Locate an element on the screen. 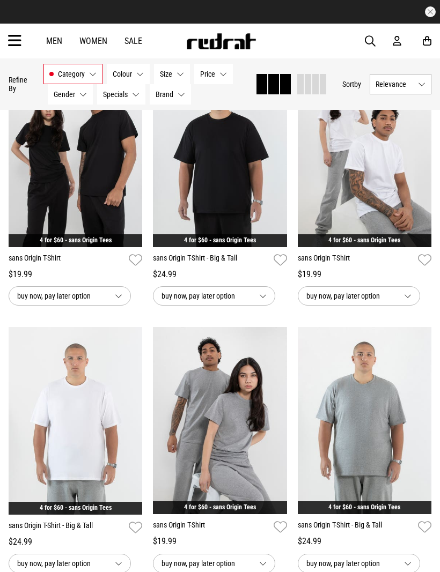 The height and width of the screenshot is (572, 440). img: Sans Origin T-shirt - Big & Tall in Grey is located at coordinates (364, 420).